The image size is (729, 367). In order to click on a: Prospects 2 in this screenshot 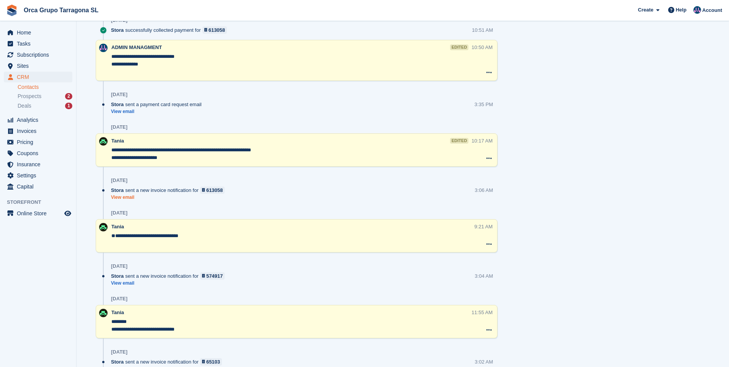, I will do `click(45, 96)`.